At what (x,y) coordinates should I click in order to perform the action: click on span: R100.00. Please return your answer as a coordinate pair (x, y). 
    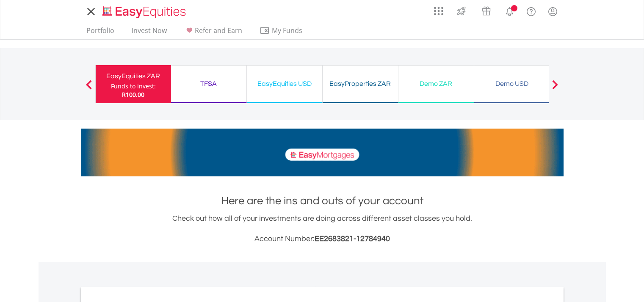
    Looking at the image, I should click on (133, 94).